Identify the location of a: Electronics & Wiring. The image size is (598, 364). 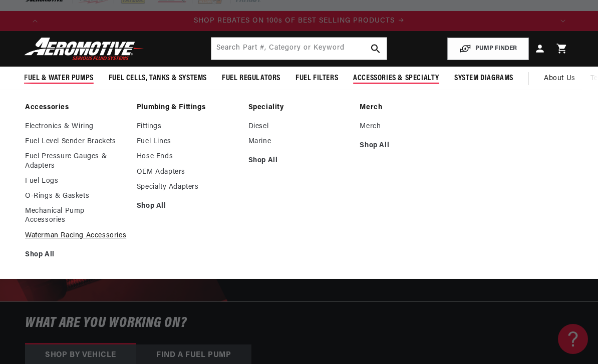
(76, 127).